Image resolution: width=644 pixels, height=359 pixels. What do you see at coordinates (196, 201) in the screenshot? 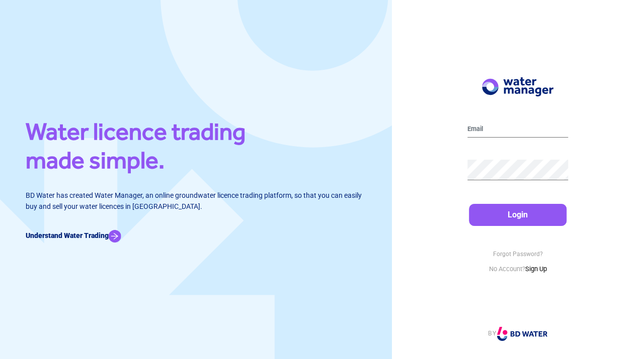
I see `p: BD Water has created Water Manager, an online groundwater licence trading platform, so that you c...` at bounding box center [196, 201].